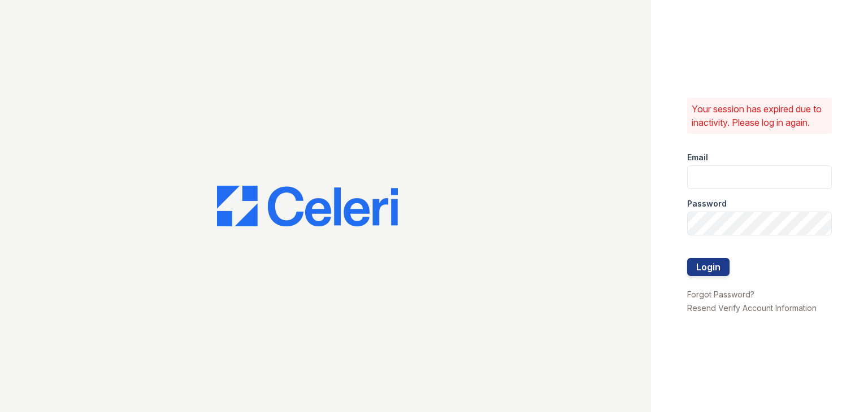  What do you see at coordinates (707, 204) in the screenshot?
I see `label: Password` at bounding box center [707, 204].